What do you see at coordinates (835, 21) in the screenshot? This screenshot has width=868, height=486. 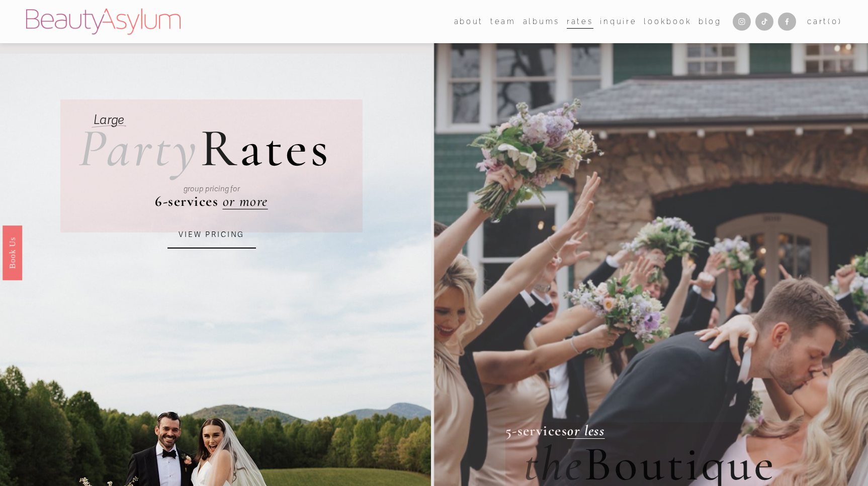 I see `span: 0` at bounding box center [835, 21].